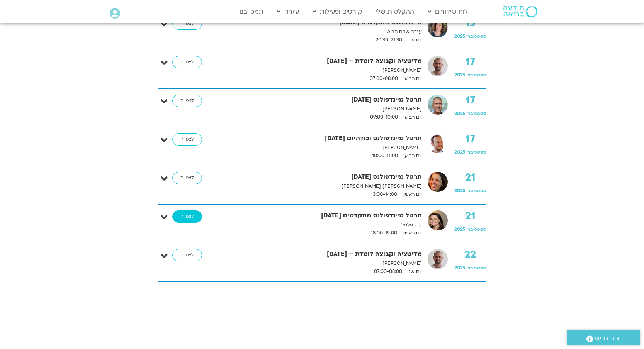  Describe the element at coordinates (389, 40) in the screenshot. I see `span: 20:30-21:30` at that location.